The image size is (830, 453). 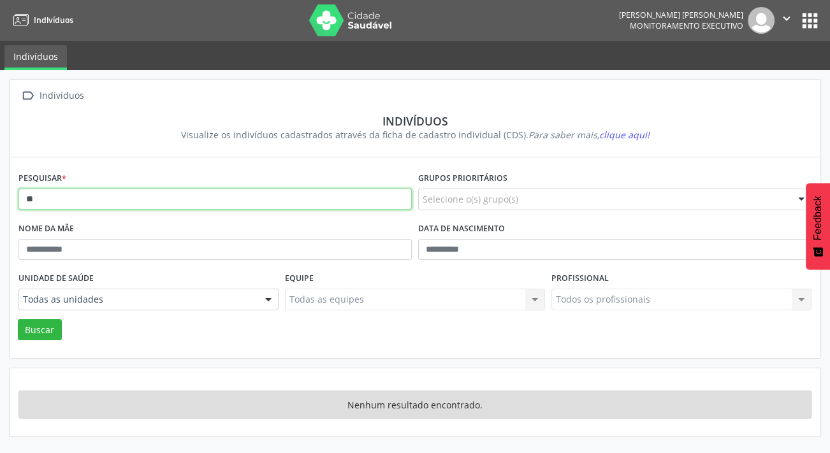 What do you see at coordinates (471, 199) in the screenshot?
I see `span: Selecione o(s) grupo(s)` at bounding box center [471, 199].